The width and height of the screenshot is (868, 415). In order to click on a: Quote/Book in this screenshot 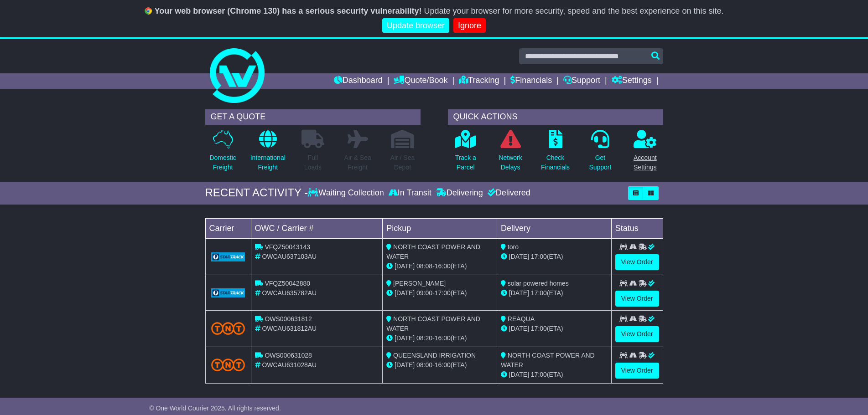, I will do `click(420, 81)`.